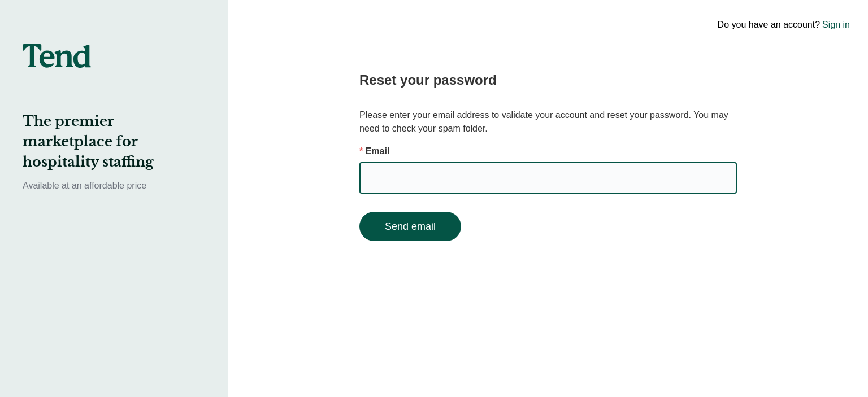  What do you see at coordinates (548, 152) in the screenshot?
I see `p: Email` at bounding box center [548, 152].